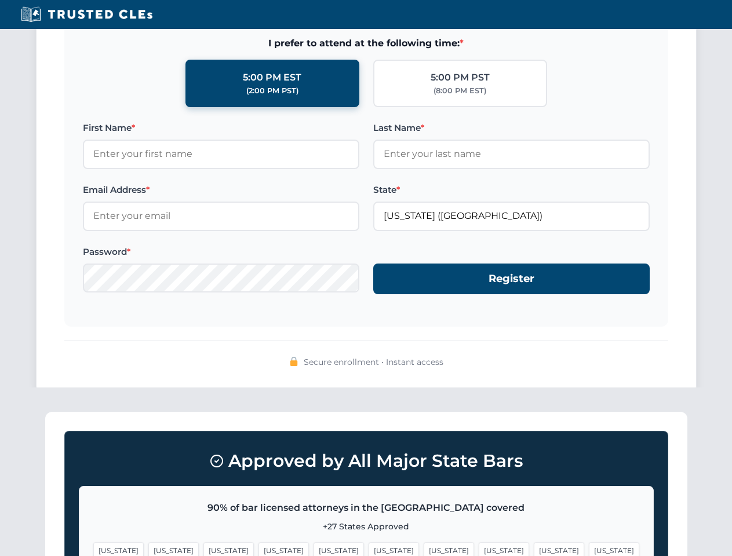 This screenshot has width=732, height=556. Describe the element at coordinates (366, 527) in the screenshot. I see `p: +27 States Approved` at that location.